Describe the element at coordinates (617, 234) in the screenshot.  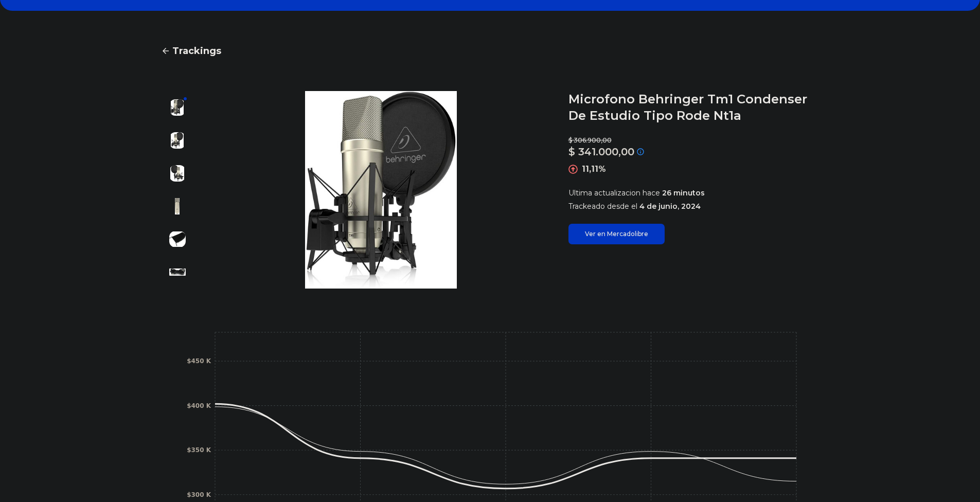
I see `a: Ver en Mercadolibre` at that location.